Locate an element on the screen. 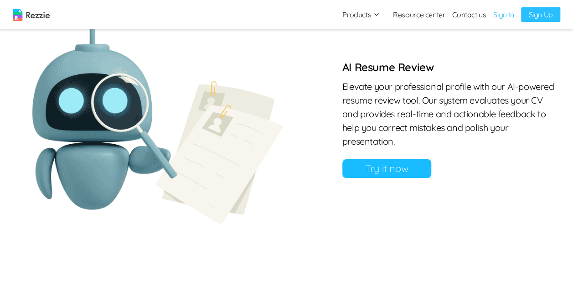 The width and height of the screenshot is (573, 282). a: Try it now is located at coordinates (386, 168).